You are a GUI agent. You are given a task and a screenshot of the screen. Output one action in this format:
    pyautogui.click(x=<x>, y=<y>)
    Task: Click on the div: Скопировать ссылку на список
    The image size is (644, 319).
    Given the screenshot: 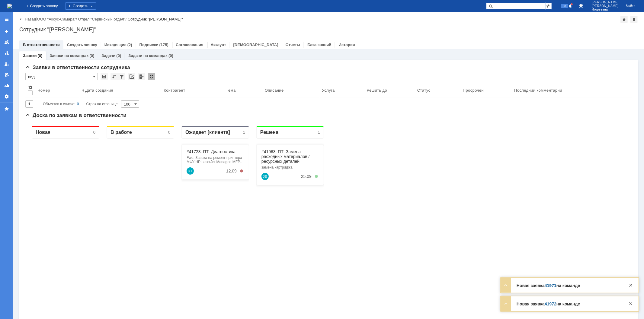 What is the action you would take?
    pyautogui.click(x=132, y=77)
    